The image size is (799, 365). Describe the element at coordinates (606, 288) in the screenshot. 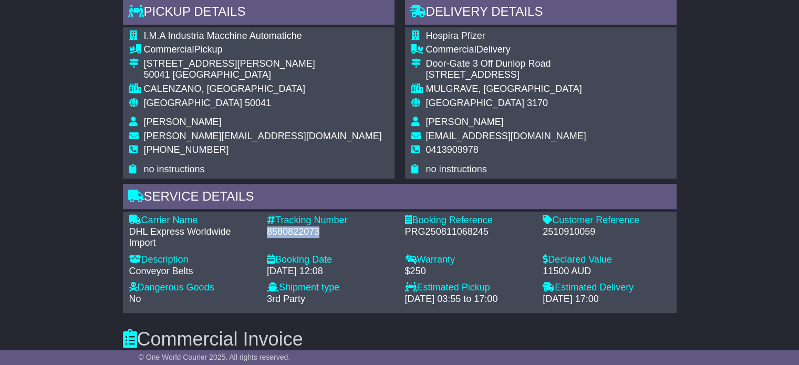

I see `div: Estimated Delivery` at that location.